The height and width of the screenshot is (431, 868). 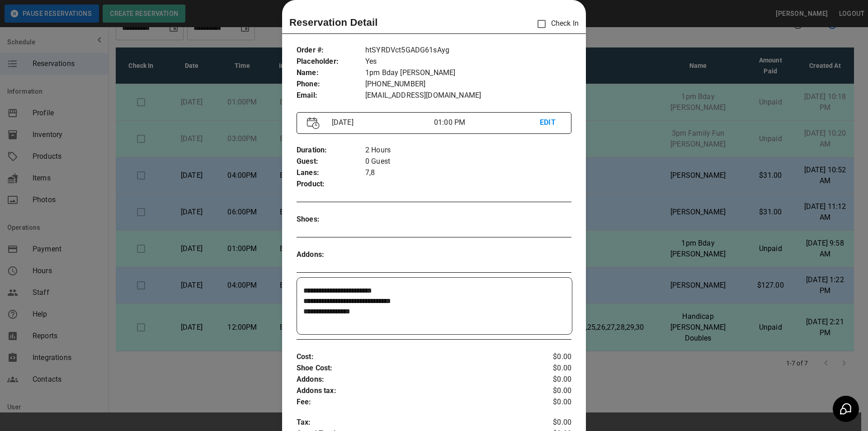 I want to click on p: Order # :, so click(x=331, y=50).